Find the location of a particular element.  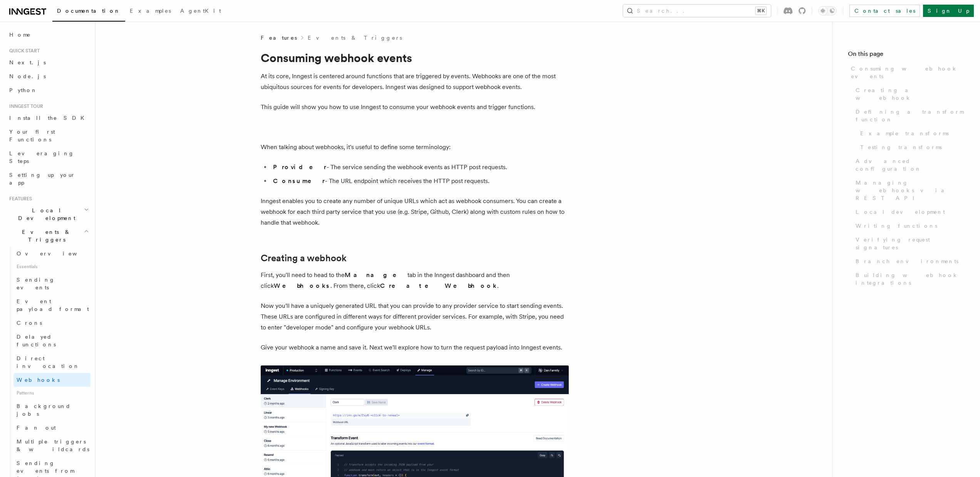

span: Event payload format is located at coordinates (53, 305).